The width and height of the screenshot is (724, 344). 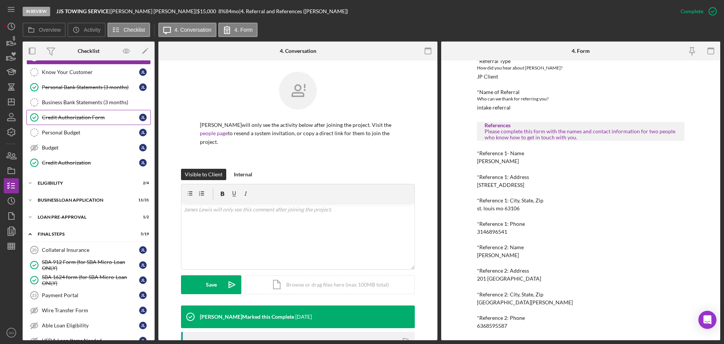 What do you see at coordinates (89, 250) in the screenshot?
I see `a: 20Collateral InsuranceJL` at bounding box center [89, 250].